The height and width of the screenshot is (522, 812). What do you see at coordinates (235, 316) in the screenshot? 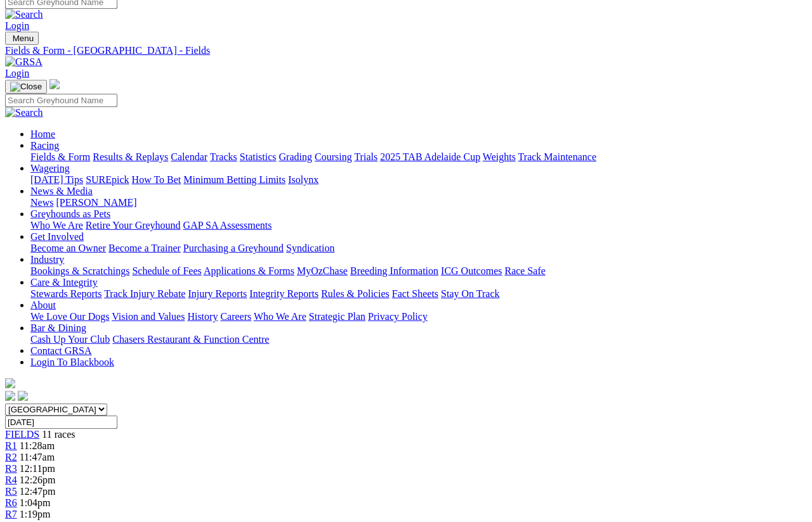
I see `a: Careers` at bounding box center [235, 316].